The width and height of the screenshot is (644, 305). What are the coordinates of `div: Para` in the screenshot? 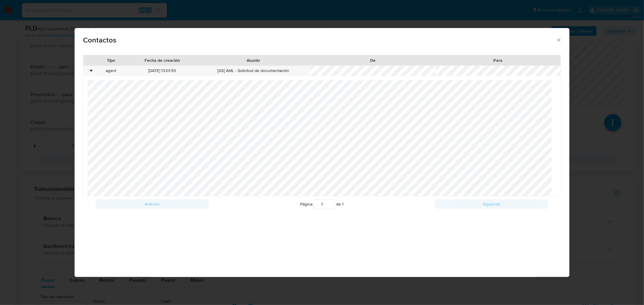 It's located at (498, 60).